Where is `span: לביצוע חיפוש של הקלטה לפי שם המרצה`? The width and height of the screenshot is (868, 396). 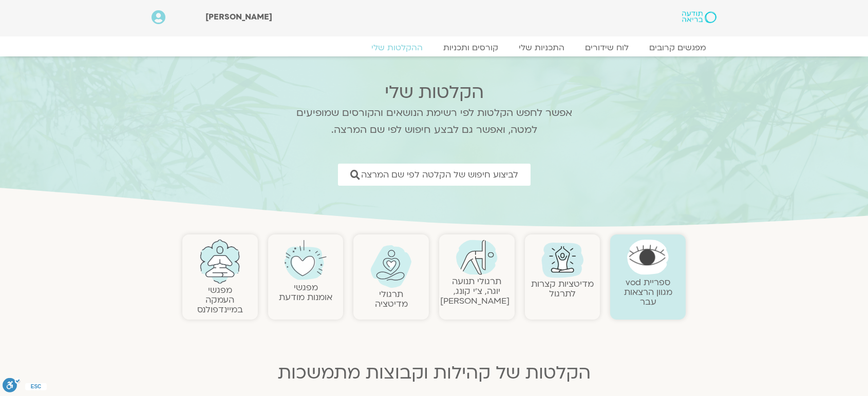 span: לביצוע חיפוש של הקלטה לפי שם המרצה is located at coordinates (440, 175).